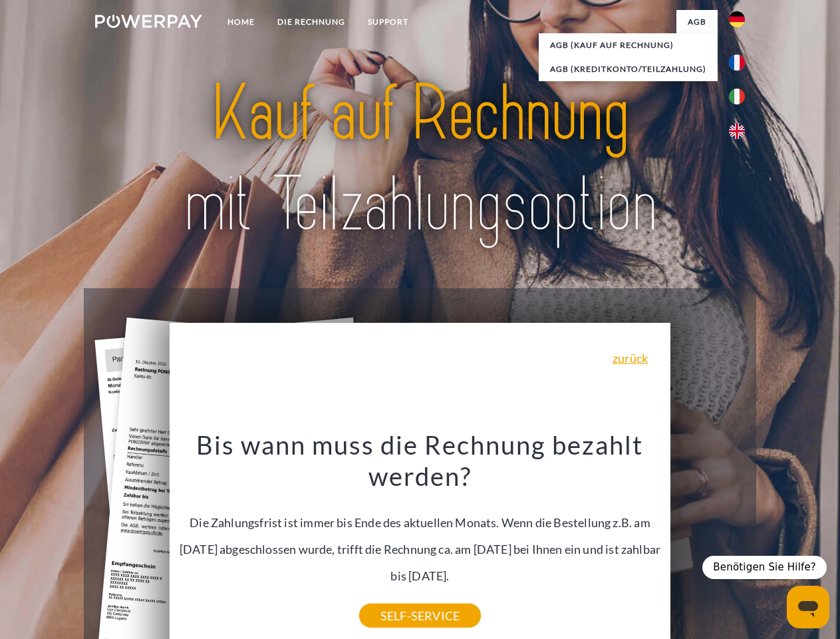 The width and height of the screenshot is (840, 639). Describe the element at coordinates (311, 22) in the screenshot. I see `a: DIE RECHNUNG` at that location.